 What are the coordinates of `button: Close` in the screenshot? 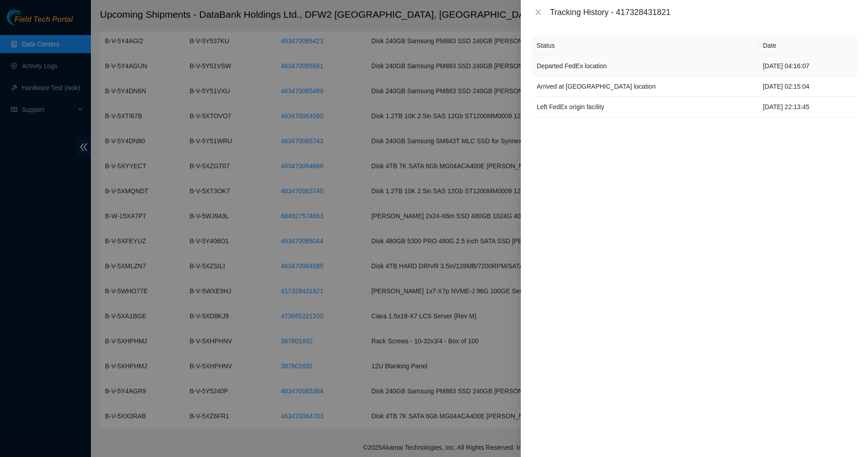 It's located at (539, 12).